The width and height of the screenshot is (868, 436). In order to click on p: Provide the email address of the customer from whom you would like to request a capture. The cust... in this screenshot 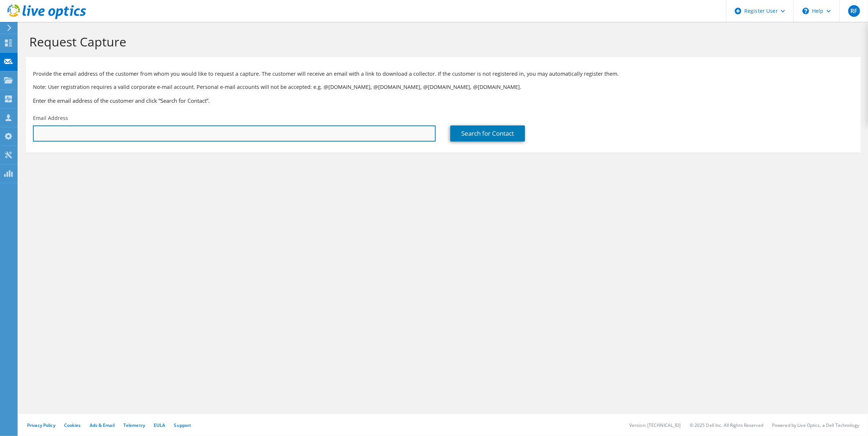, I will do `click(443, 74)`.